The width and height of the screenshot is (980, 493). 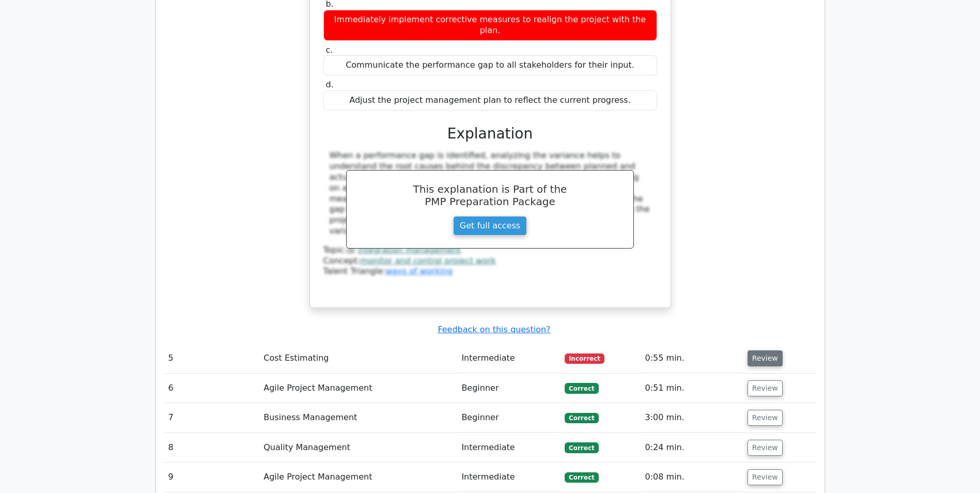 What do you see at coordinates (693, 447) in the screenshot?
I see `td: 0:24 min.` at bounding box center [693, 447].